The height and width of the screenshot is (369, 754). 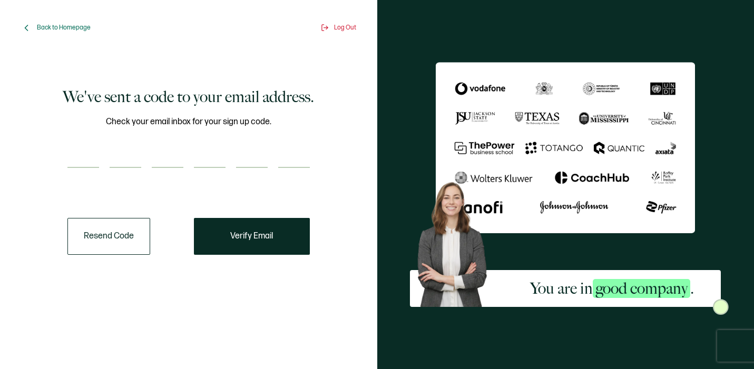 I want to click on span: Check your email inbox for your sign up code., so click(x=189, y=122).